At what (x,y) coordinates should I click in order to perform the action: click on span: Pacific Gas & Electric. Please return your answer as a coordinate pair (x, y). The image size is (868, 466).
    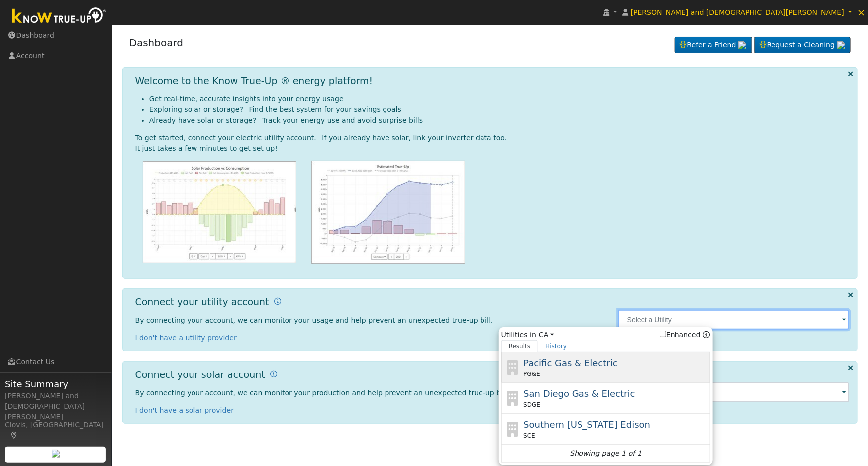
    Looking at the image, I should click on (570, 362).